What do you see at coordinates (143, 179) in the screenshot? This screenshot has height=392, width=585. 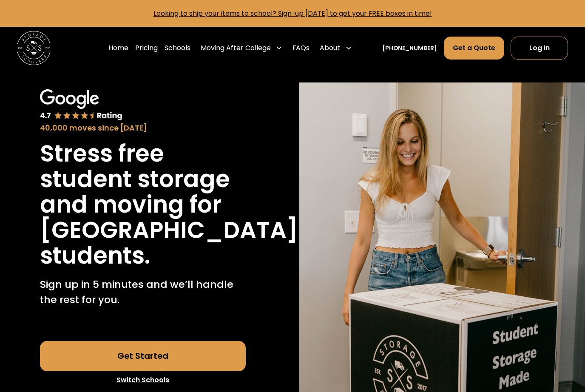 I see `h1: Stress free student storage and moving for` at bounding box center [143, 179].